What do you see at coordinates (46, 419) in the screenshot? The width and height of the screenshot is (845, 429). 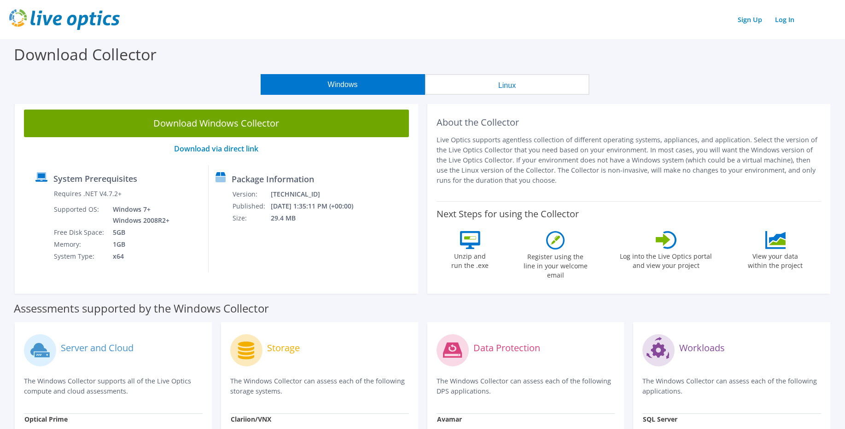 I see `strong: Optical Prime` at bounding box center [46, 419].